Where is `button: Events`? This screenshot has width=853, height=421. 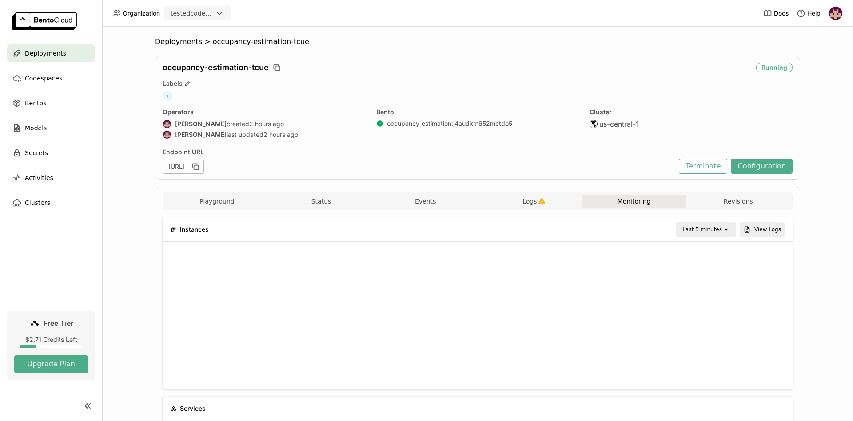
button: Events is located at coordinates (425, 201).